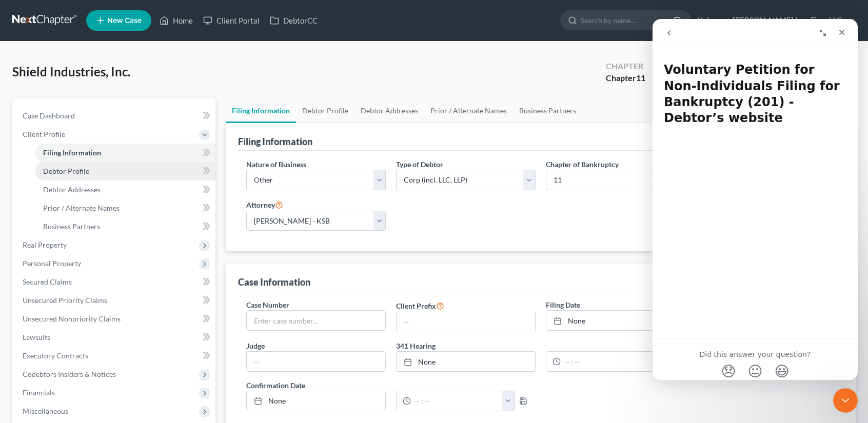 The image size is (868, 423). Describe the element at coordinates (189, 13) in the screenshot. I see `div: Close` at that location.